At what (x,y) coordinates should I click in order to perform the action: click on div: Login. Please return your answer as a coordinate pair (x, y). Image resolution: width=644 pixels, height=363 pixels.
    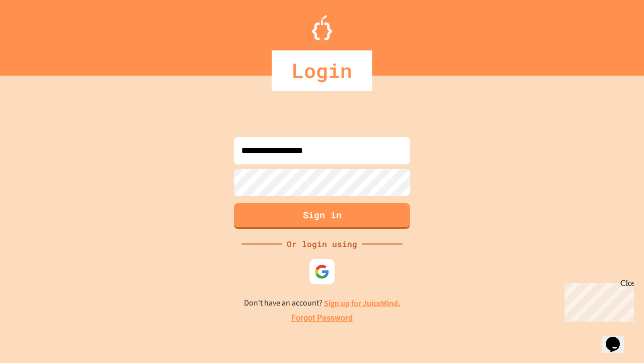
    Looking at the image, I should click on (322, 71).